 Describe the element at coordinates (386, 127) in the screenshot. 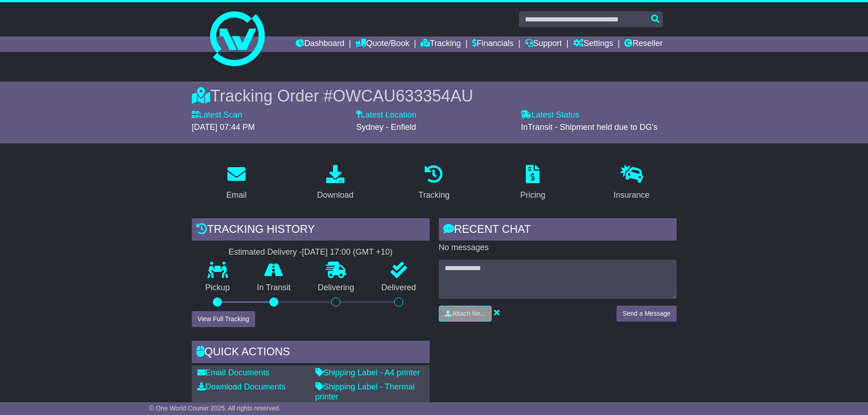

I see `span: Sydney - Enfield` at that location.